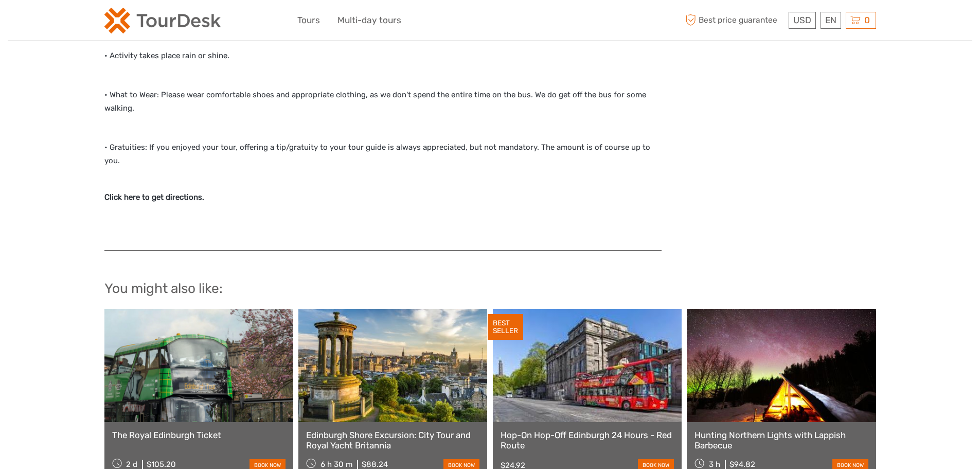 The height and width of the screenshot is (469, 980). What do you see at coordinates (802, 20) in the screenshot?
I see `span: USD` at bounding box center [802, 20].